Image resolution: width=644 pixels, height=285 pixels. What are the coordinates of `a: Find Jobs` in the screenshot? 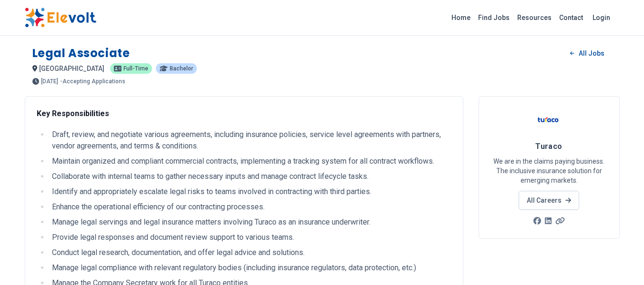 It's located at (494, 18).